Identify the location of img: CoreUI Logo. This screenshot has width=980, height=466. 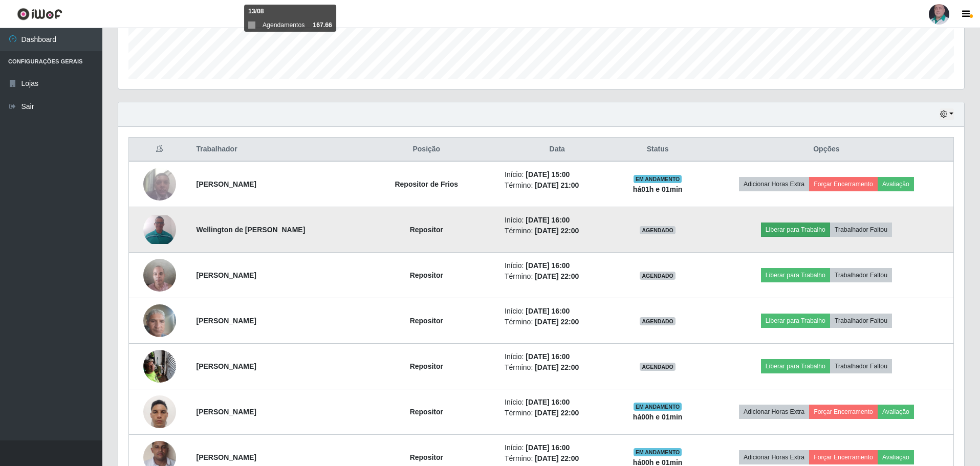
(40, 14).